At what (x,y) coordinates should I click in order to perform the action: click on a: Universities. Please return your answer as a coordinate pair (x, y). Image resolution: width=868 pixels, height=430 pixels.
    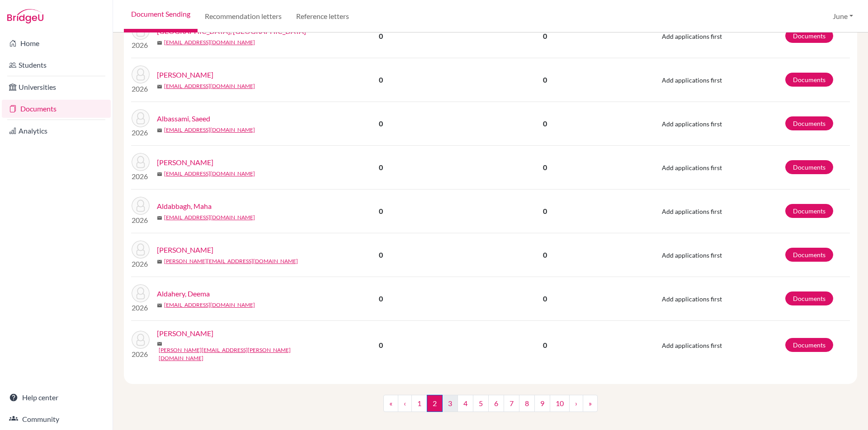
    Looking at the image, I should click on (56, 87).